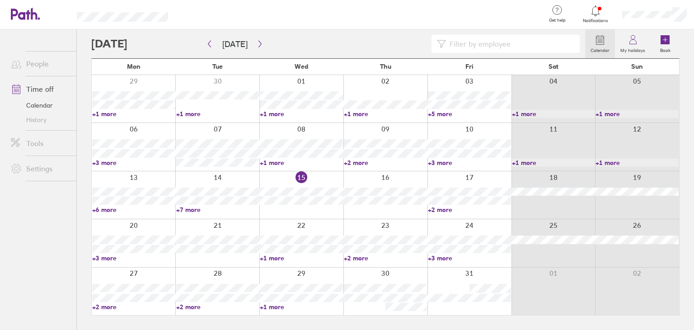  I want to click on a: People, so click(40, 64).